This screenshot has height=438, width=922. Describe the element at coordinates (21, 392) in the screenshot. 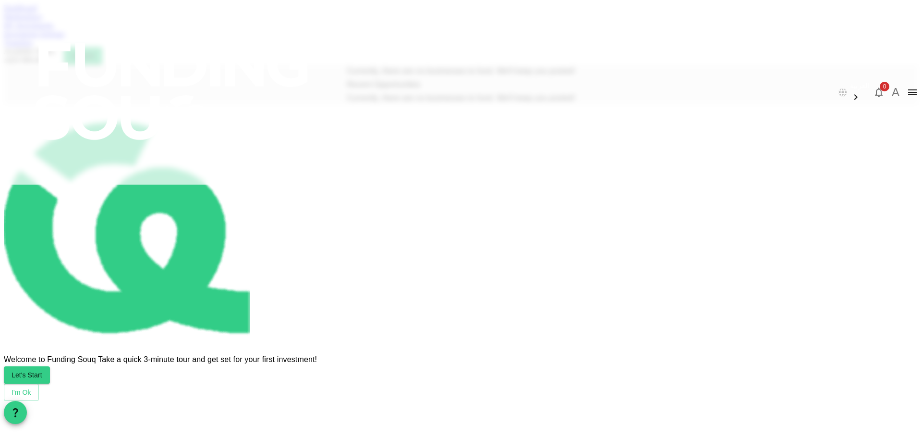

I see `button: I'm Ok` at that location.